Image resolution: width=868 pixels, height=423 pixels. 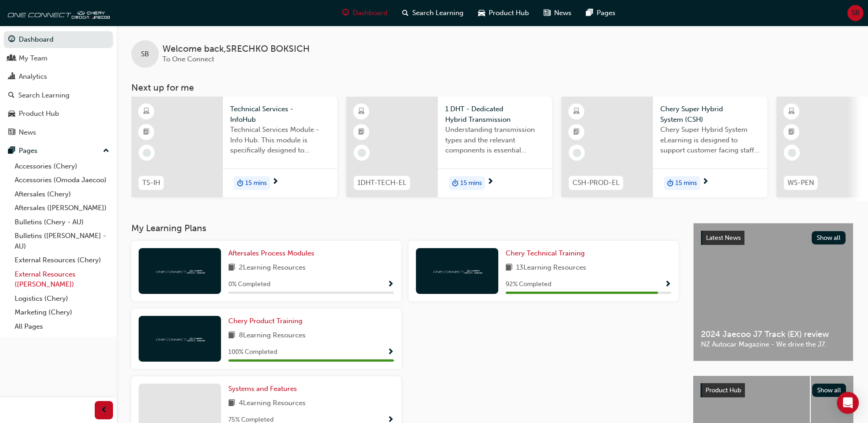 What do you see at coordinates (252, 352) in the screenshot?
I see `span: 100 % Completed` at bounding box center [252, 352].